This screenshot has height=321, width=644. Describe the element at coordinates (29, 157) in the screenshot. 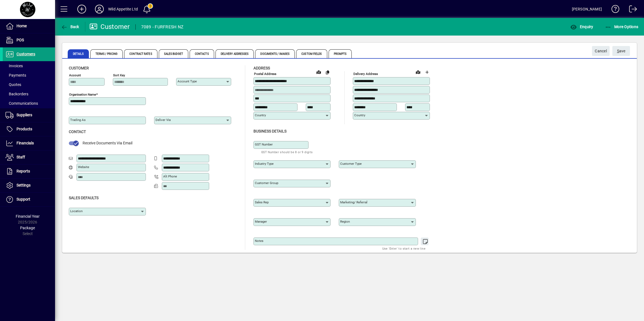

I see `a: Staff` at that location.